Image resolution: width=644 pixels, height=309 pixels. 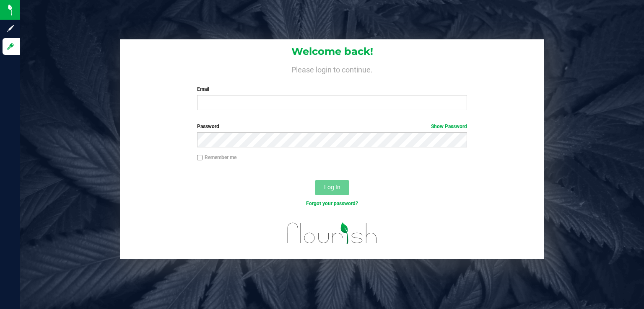 I want to click on inline-svg: Sign up, so click(x=10, y=29).